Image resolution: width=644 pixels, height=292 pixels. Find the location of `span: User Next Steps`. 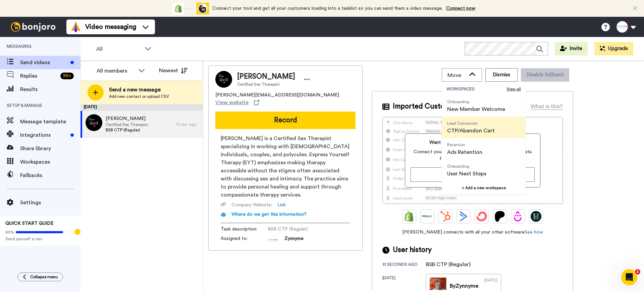

span: User Next Steps is located at coordinates (467, 174).